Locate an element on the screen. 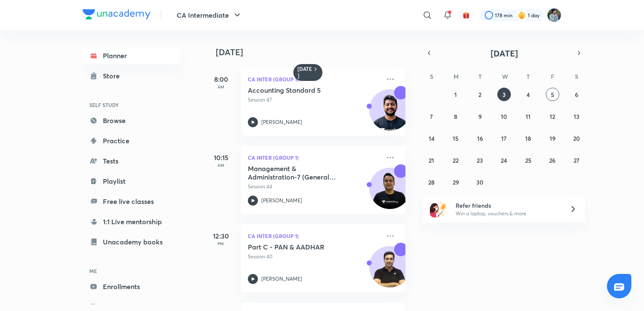 Image resolution: width=644 pixels, height=311 pixels. abbr: September 28, 2025 is located at coordinates (431, 182).